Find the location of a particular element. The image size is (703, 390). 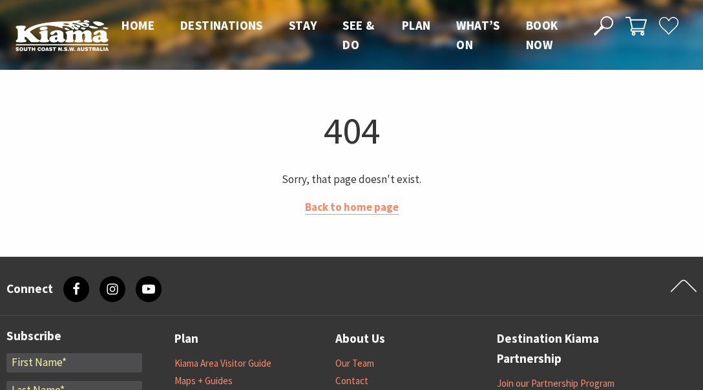

span: Plan is located at coordinates (416, 25).